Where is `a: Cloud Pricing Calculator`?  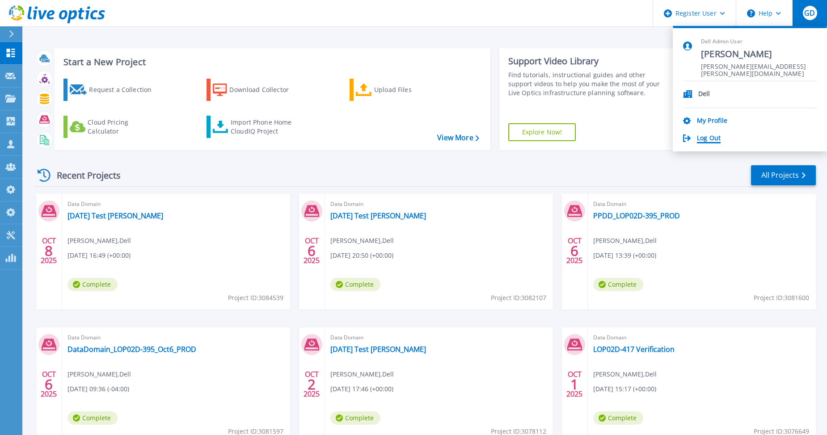
a: Cloud Pricing Calculator is located at coordinates (113, 127).